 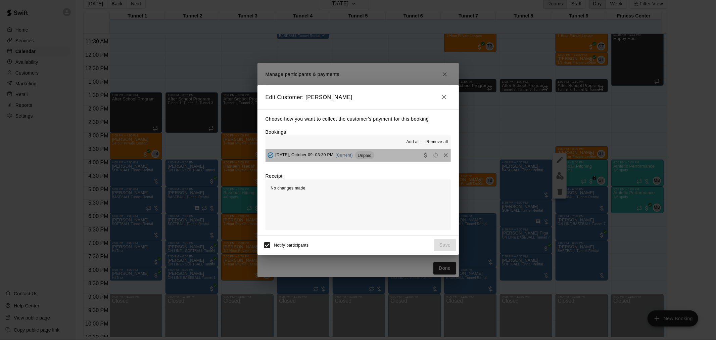 What do you see at coordinates (413, 142) in the screenshot?
I see `span: Add all` at bounding box center [413, 142].